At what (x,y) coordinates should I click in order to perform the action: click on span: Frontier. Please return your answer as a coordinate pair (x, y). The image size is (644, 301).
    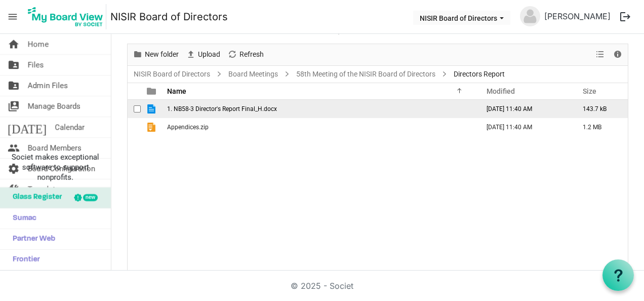
    Looking at the image, I should click on (24, 260).